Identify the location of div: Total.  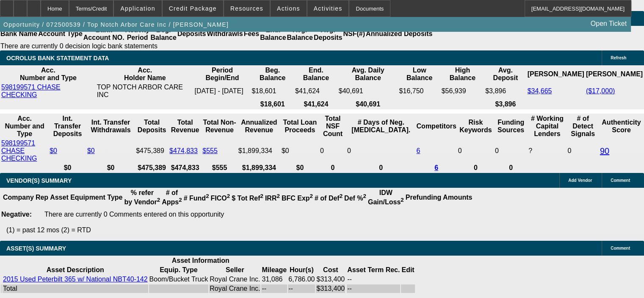
(76, 288).